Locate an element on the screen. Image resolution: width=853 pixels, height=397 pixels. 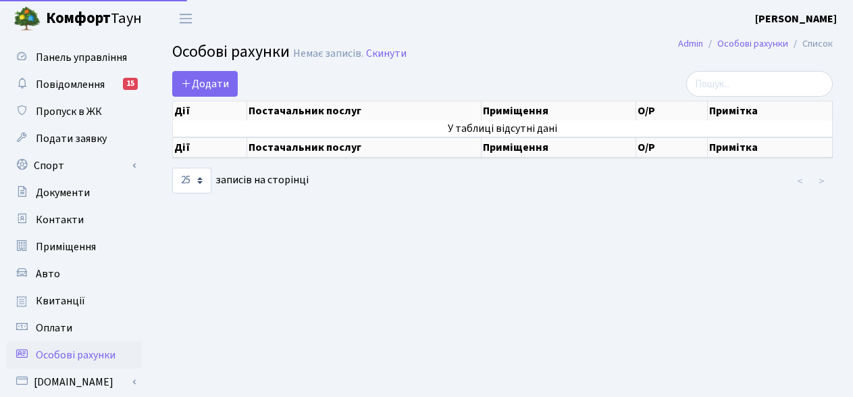
span: Документи is located at coordinates (63, 193).